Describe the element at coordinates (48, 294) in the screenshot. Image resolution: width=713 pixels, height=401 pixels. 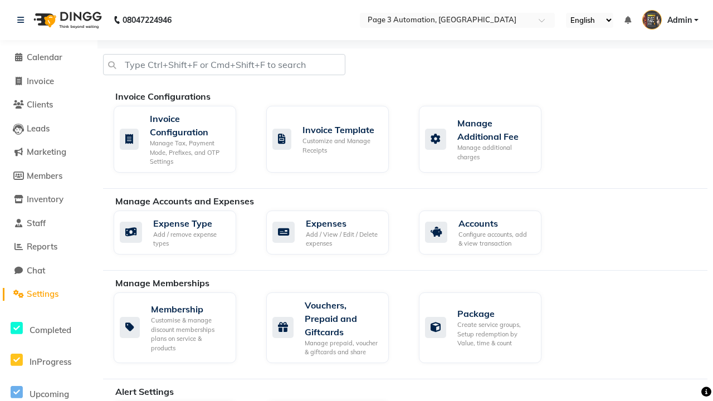
I see `a: Settings` at that location.